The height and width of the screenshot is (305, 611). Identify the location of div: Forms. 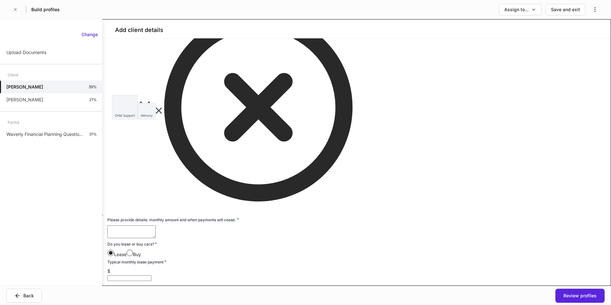
(13, 122).